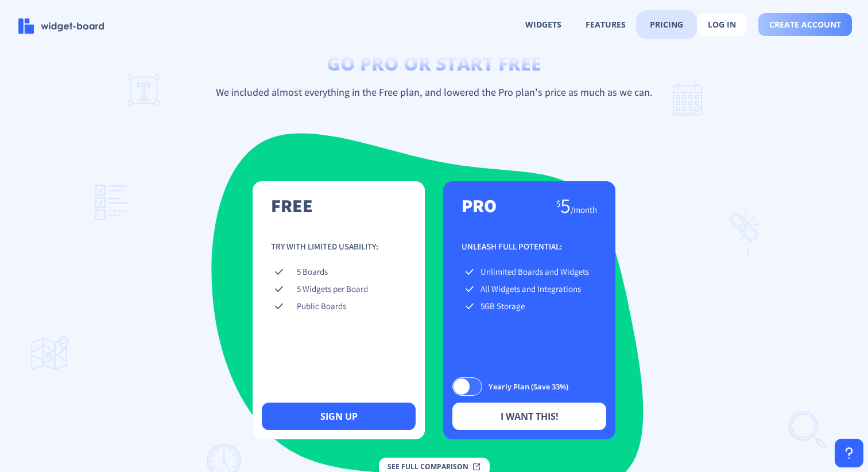  Describe the element at coordinates (666, 25) in the screenshot. I see `button: pricing` at that location.